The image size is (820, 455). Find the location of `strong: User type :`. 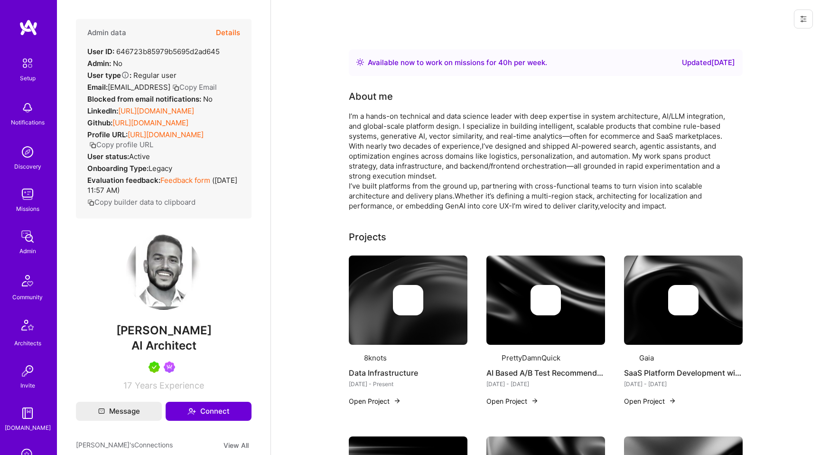

strong: User type : is located at coordinates (109, 75).